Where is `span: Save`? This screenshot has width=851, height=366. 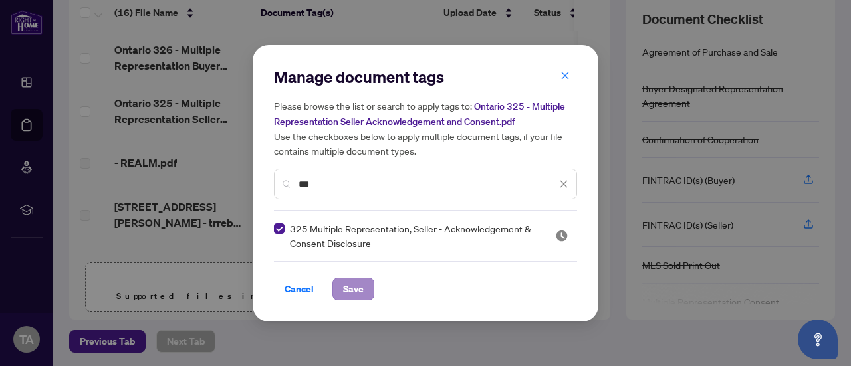
span: Save is located at coordinates (353, 289).